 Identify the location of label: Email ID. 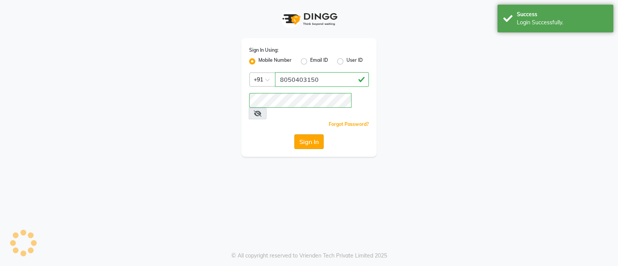
(319, 61).